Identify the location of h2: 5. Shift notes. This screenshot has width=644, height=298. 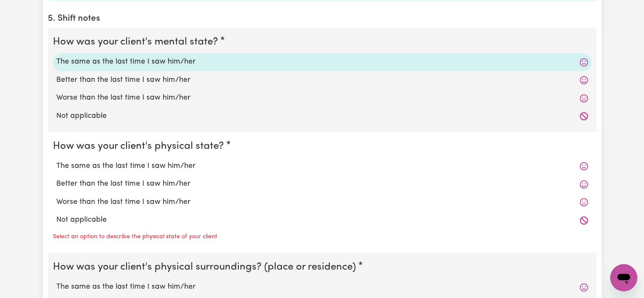
(322, 19).